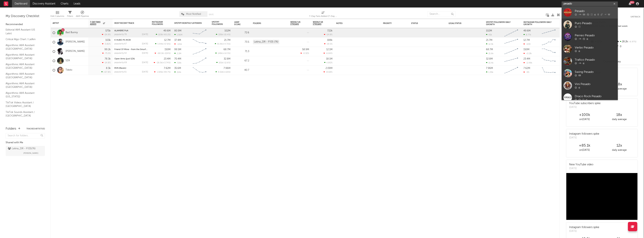 The height and width of the screenshot is (238, 644). What do you see at coordinates (220, 35) in the screenshot?
I see `span: 335k` at bounding box center [220, 35].